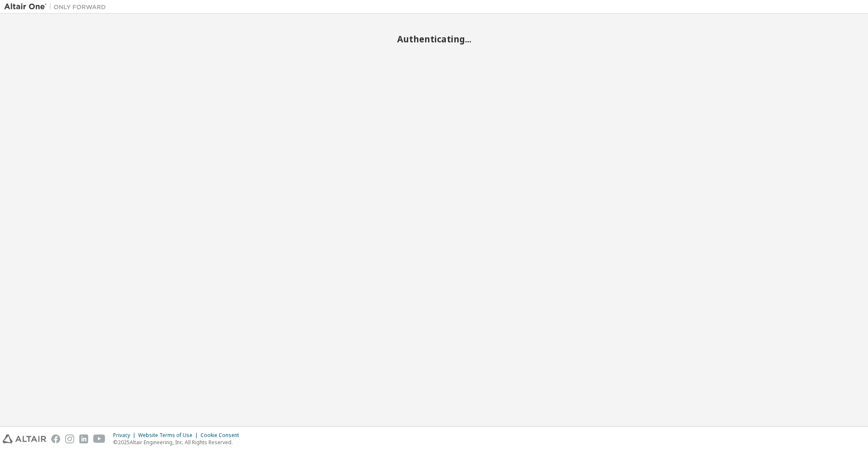 The width and height of the screenshot is (868, 451). What do you see at coordinates (24, 439) in the screenshot?
I see `img: altair_logo.svg` at bounding box center [24, 439].